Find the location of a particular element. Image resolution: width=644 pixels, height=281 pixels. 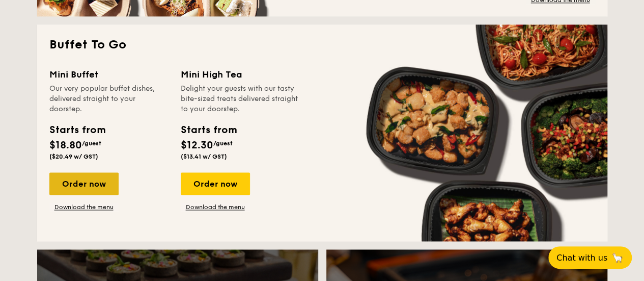

button: Chat with us🦙 is located at coordinates (590, 258).